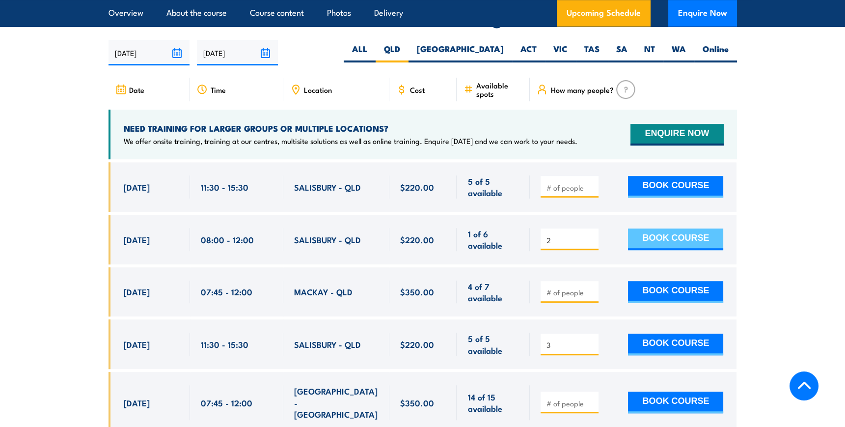 The image size is (845, 427). What do you see at coordinates (529, 53) in the screenshot?
I see `label: ACT` at bounding box center [529, 53].